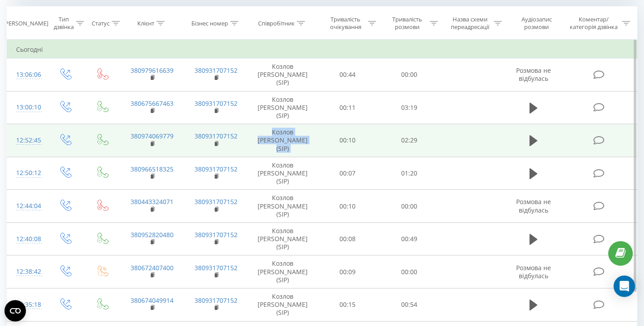  Describe the element at coordinates (27, 107) in the screenshot. I see `div: 13:00:10` at that location.